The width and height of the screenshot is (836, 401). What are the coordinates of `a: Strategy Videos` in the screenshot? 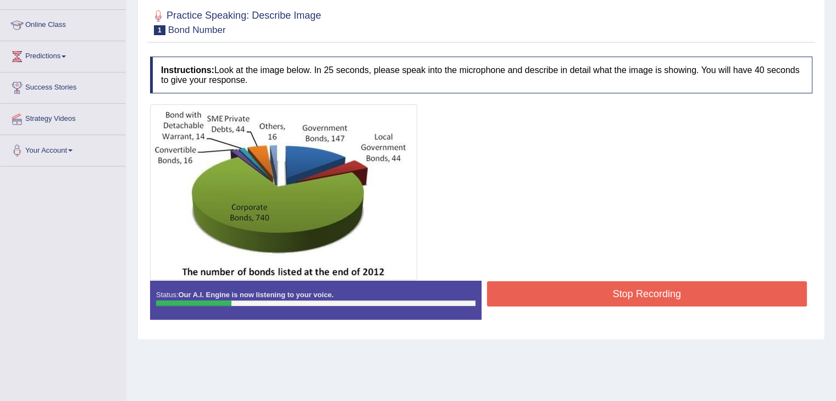 It's located at (63, 118).